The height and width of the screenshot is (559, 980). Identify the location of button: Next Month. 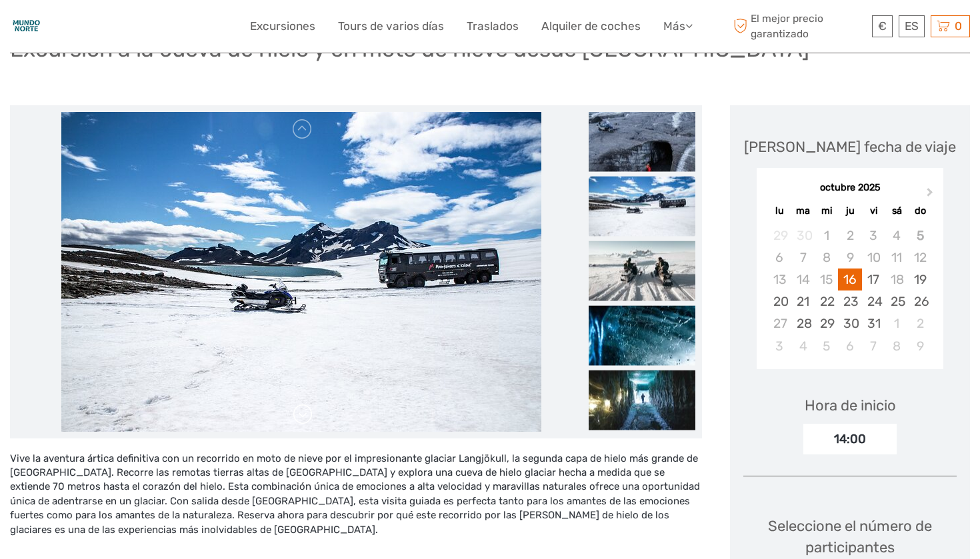
(932, 195).